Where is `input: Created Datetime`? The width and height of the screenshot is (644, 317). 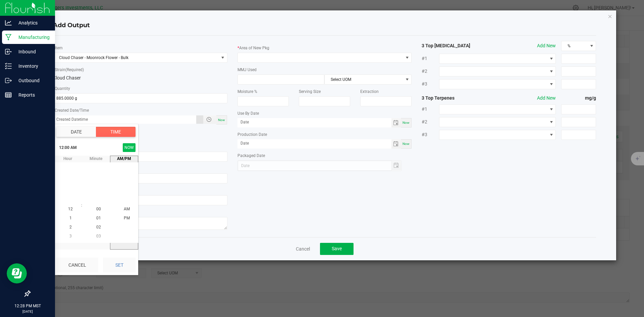 input: Created Datetime is located at coordinates (125, 119).